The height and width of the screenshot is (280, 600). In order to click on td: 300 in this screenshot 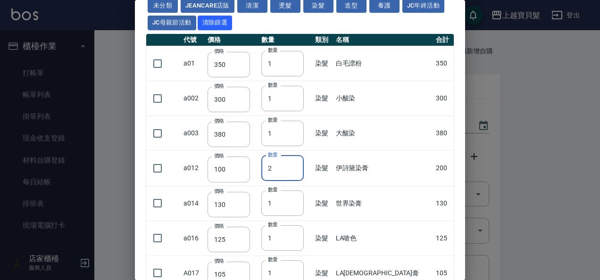, I will do `click(443, 99)`.